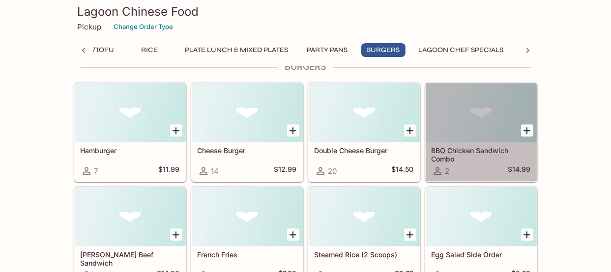 Image resolution: width=611 pixels, height=272 pixels. Describe the element at coordinates (286, 171) in the screenshot. I see `h5: $12.99` at that location.